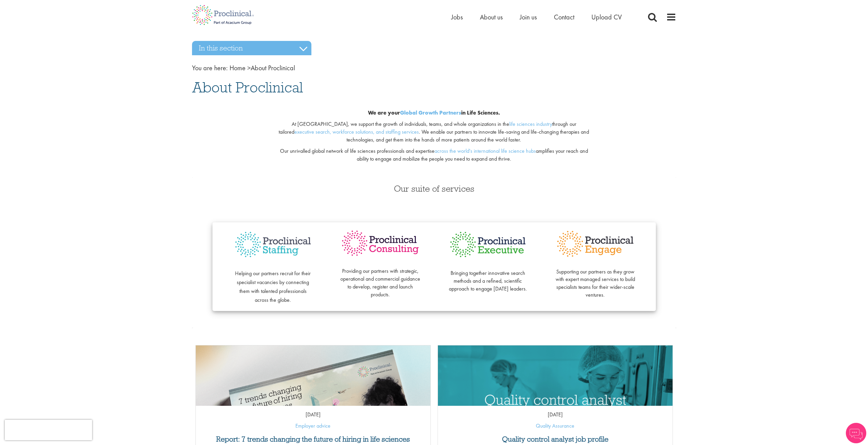 The width and height of the screenshot is (868, 445). Describe the element at coordinates (607, 17) in the screenshot. I see `span: Upload CV` at that location.